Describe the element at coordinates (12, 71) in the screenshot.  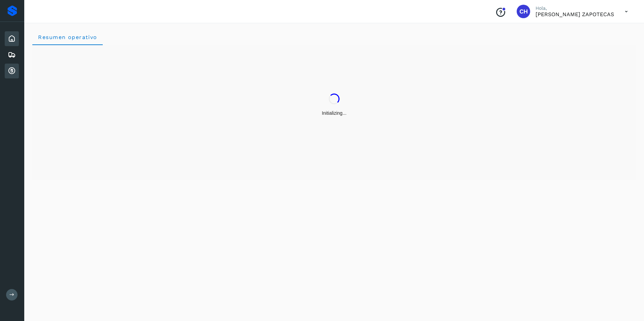
I see `div: Cuentas por cobrar` at that location.